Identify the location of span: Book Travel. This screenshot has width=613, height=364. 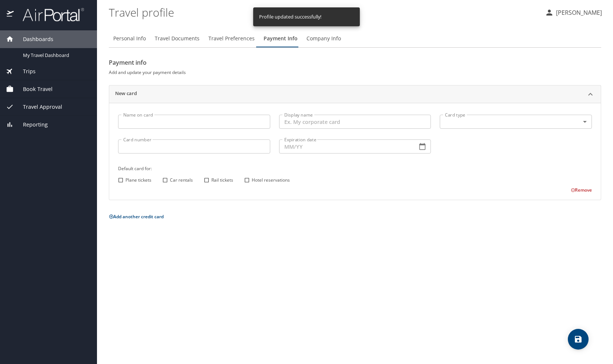
(33, 89).